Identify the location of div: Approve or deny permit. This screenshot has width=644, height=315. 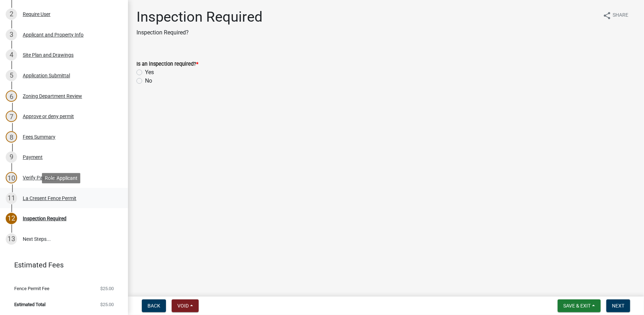
(49, 116).